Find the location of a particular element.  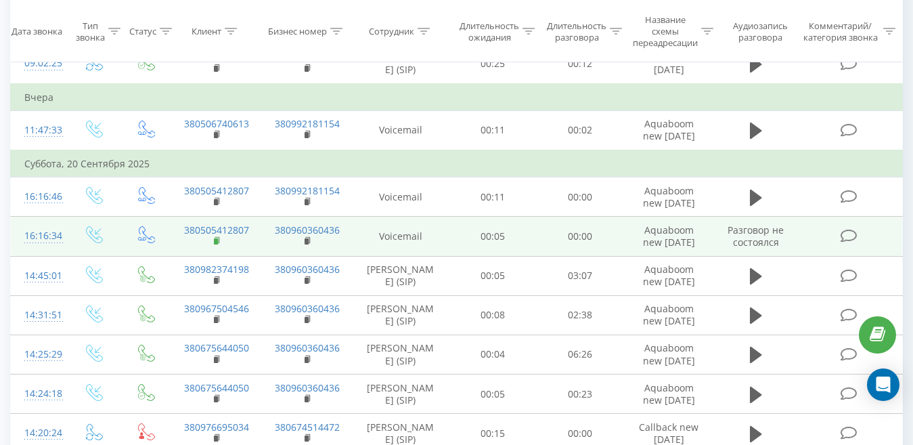

div: Статус is located at coordinates (143, 31).